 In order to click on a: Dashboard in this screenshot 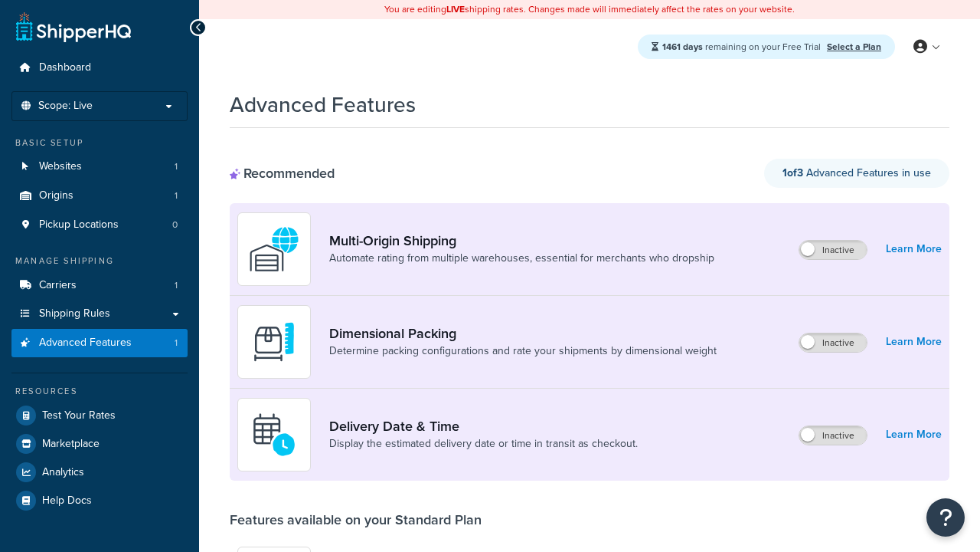, I will do `click(99, 68)`.